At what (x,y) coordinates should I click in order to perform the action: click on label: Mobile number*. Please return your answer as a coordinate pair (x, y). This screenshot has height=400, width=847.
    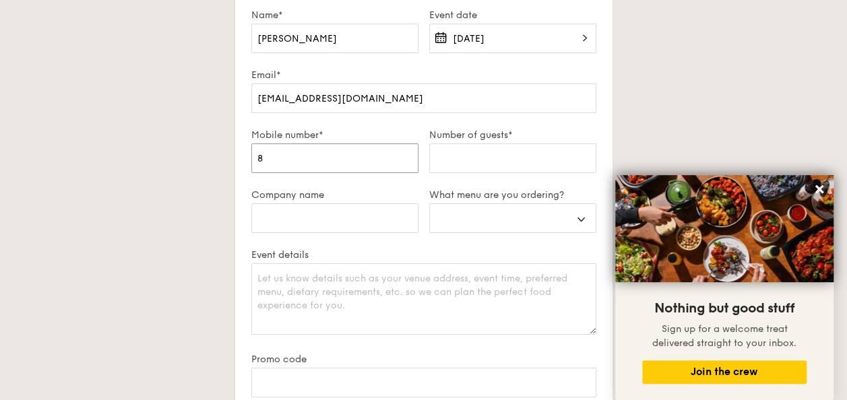
    Looking at the image, I should click on (335, 135).